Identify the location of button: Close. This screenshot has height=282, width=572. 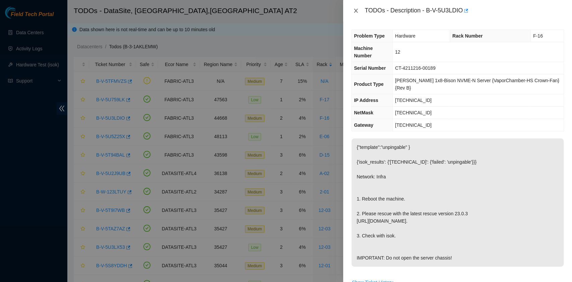
(356, 11).